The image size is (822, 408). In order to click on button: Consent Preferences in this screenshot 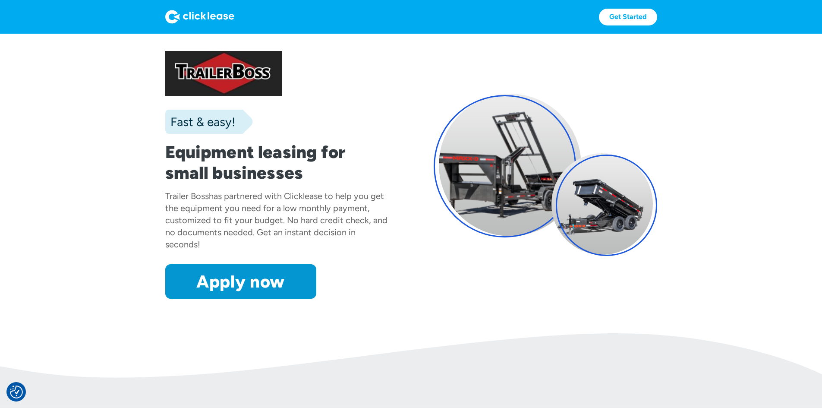, I will do `click(16, 392)`.